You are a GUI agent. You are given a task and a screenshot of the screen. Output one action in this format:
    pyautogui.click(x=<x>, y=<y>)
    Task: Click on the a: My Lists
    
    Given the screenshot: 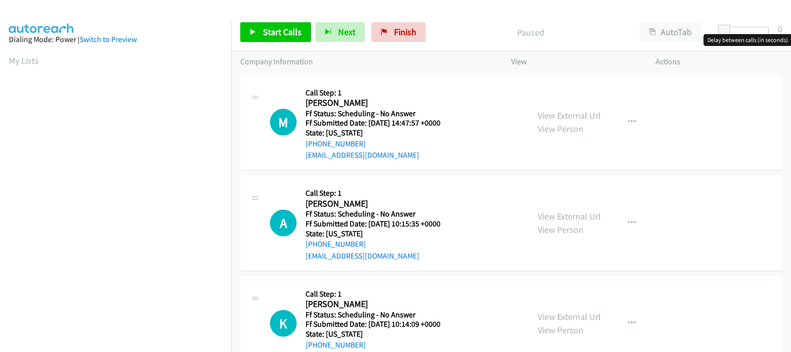 What is the action you would take?
    pyautogui.click(x=24, y=60)
    